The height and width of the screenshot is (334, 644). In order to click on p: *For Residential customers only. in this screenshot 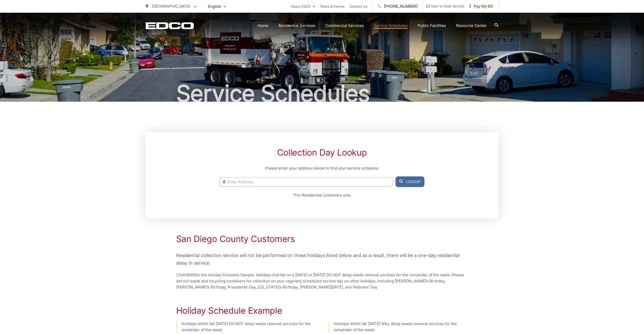, I will do `click(322, 195)`.